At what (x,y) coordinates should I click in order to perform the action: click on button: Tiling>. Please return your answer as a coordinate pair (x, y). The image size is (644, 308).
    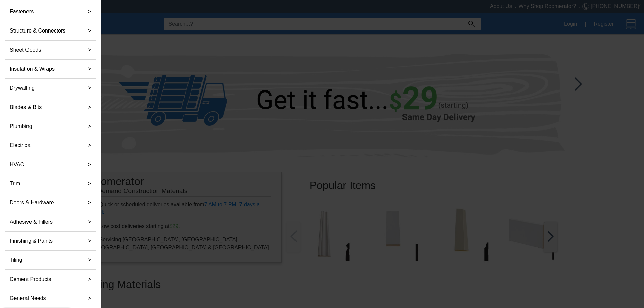
    Looking at the image, I should click on (51, 260).